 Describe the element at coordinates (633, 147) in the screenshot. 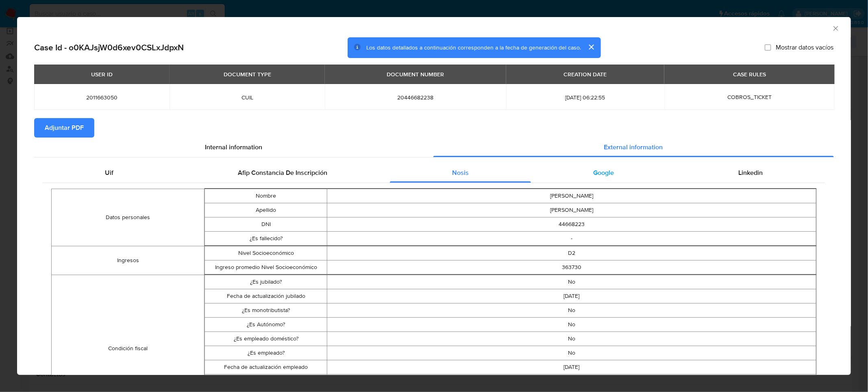

I see `span: External information` at that location.